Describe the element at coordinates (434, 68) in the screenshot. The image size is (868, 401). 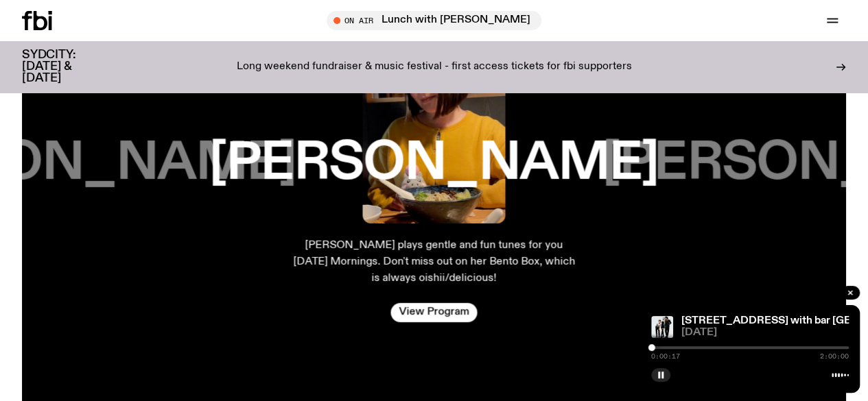
I see `p: Long weekend fundraiser & music festival - first access tickets for fbi supporters` at that location.